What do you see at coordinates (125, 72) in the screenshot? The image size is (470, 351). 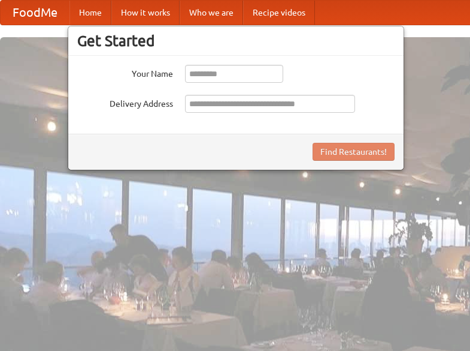 I see `label: Your Name` at bounding box center [125, 72].